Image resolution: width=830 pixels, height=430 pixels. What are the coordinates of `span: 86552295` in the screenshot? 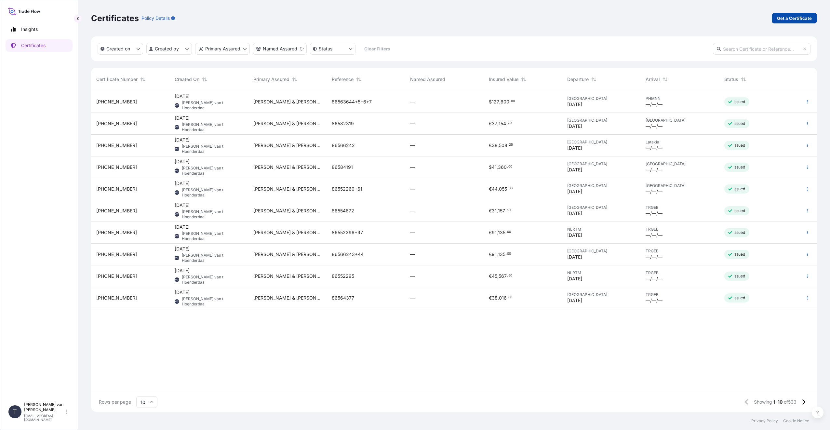 It's located at (343, 276).